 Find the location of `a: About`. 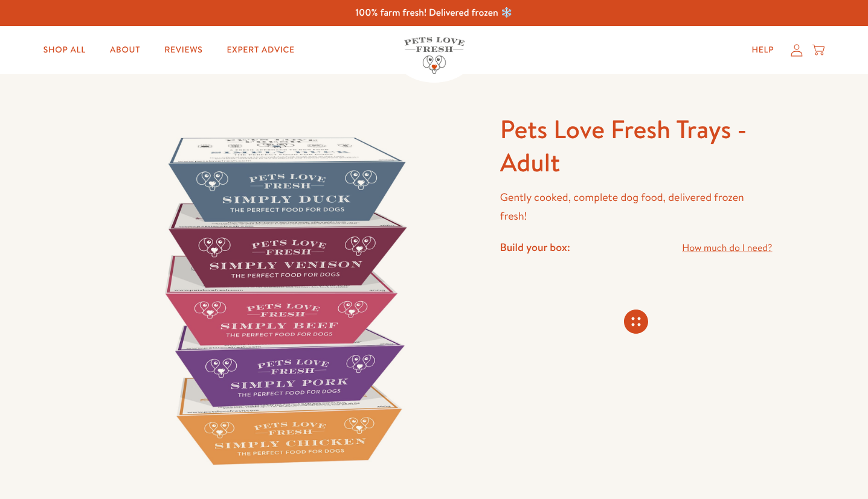

a: About is located at coordinates (125, 50).